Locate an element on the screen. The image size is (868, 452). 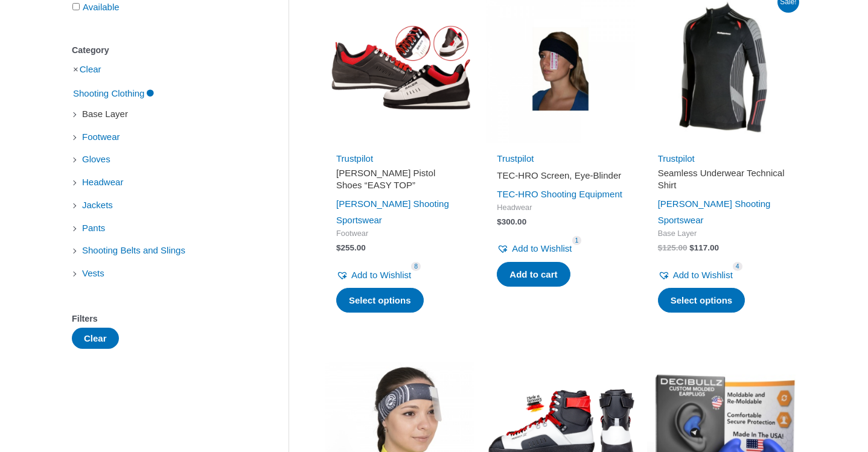
a: Vests is located at coordinates (93, 273).